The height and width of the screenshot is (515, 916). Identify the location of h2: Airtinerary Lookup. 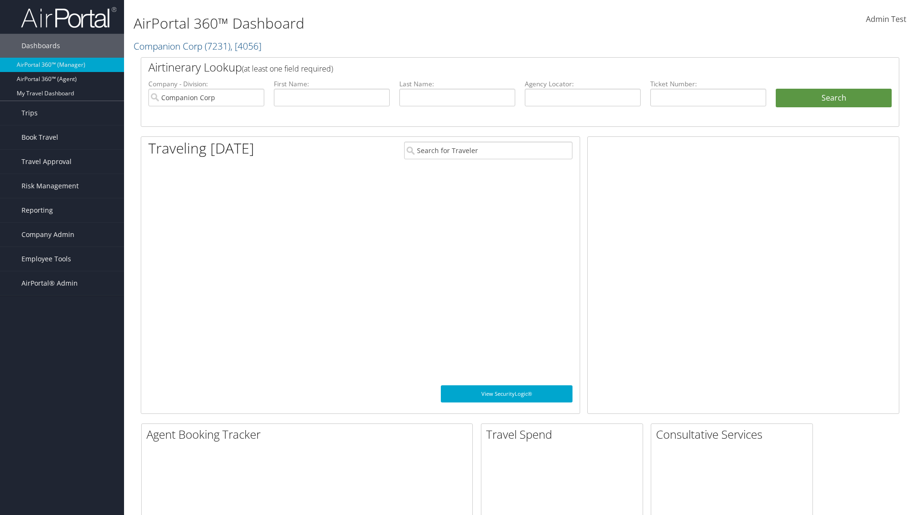
(489, 67).